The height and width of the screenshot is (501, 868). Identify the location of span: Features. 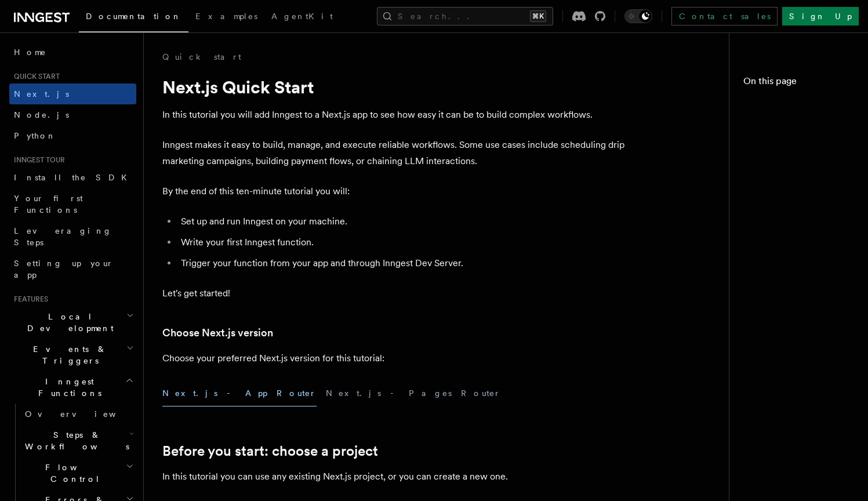
(28, 299).